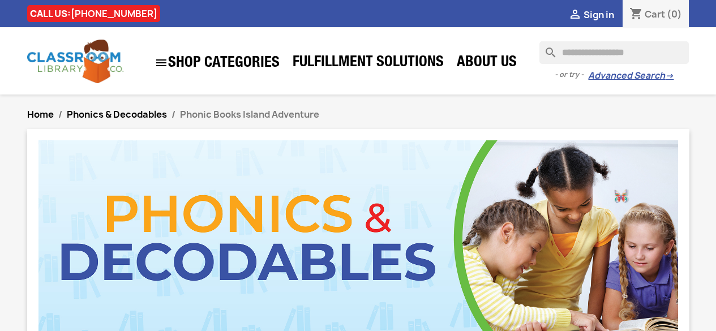 The width and height of the screenshot is (716, 331). I want to click on a: About Us, so click(487, 63).